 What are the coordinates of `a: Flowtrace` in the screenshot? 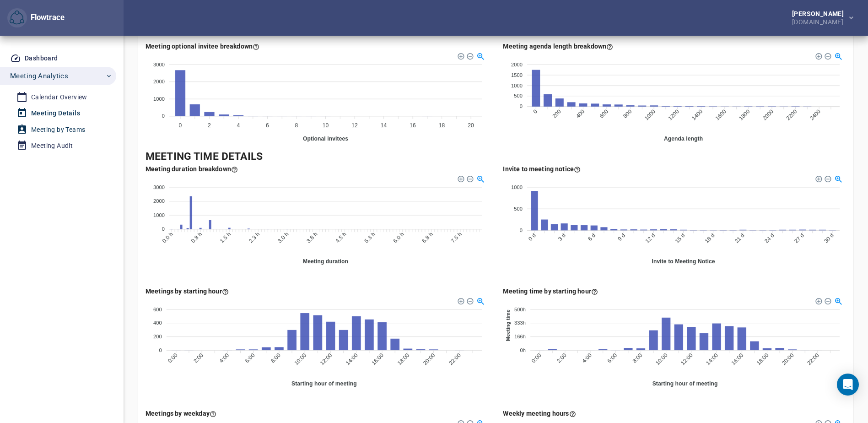 It's located at (17, 18).